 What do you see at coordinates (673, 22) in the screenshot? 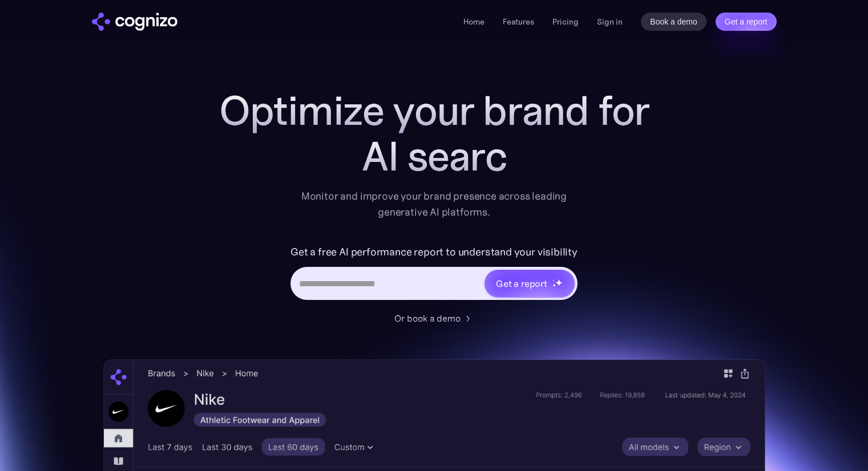
I see `a: Book a demo` at bounding box center [673, 22].